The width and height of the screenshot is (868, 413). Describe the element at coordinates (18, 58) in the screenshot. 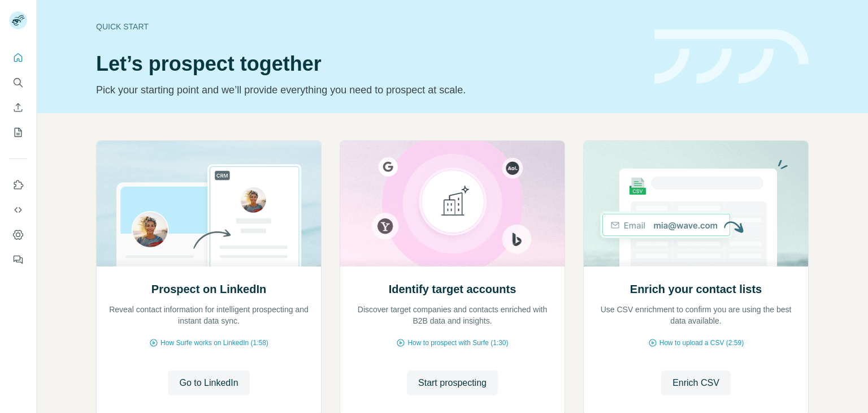

I see `button: Quick start` at that location.